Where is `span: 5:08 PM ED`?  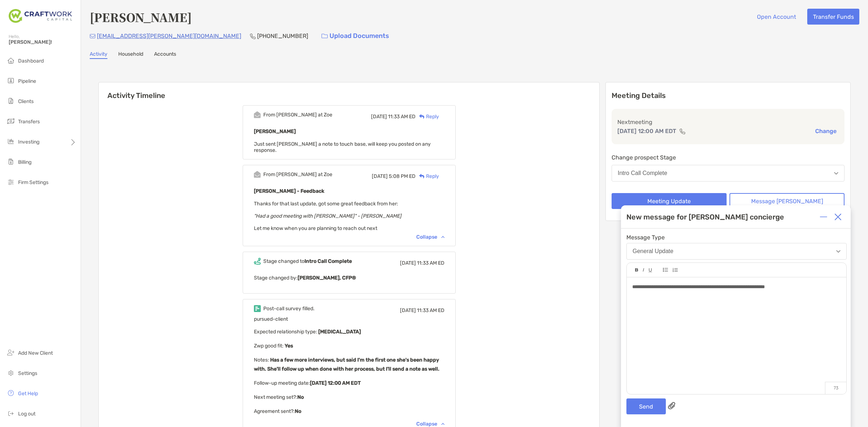
span: 5:08 PM ED is located at coordinates (403, 176).